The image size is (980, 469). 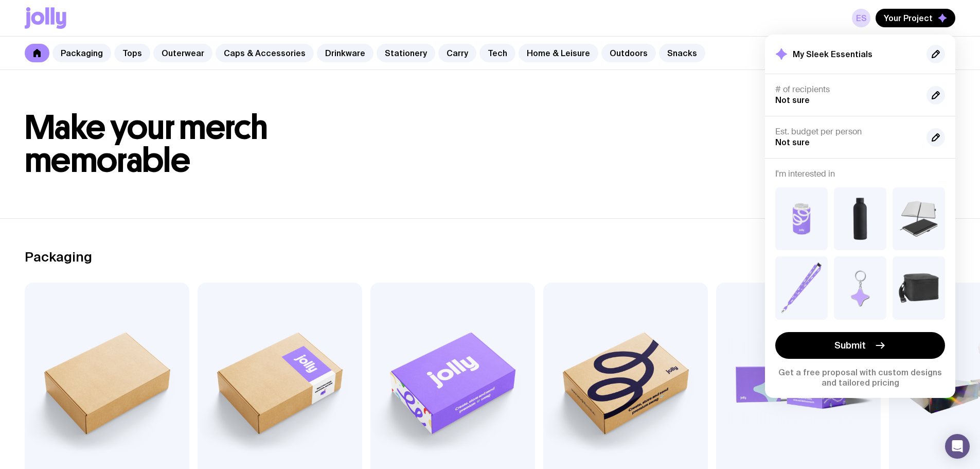 What do you see at coordinates (264, 53) in the screenshot?
I see `a: Caps & Accessories` at bounding box center [264, 53].